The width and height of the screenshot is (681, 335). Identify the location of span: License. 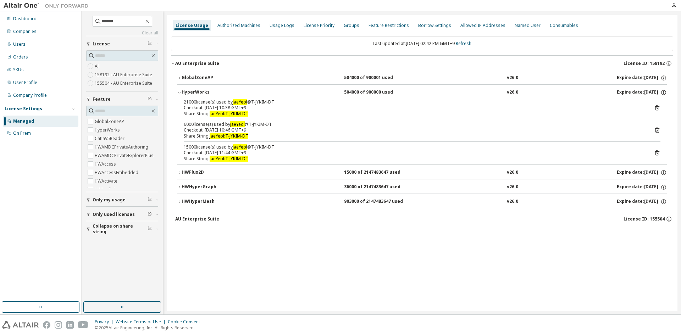
(101, 44).